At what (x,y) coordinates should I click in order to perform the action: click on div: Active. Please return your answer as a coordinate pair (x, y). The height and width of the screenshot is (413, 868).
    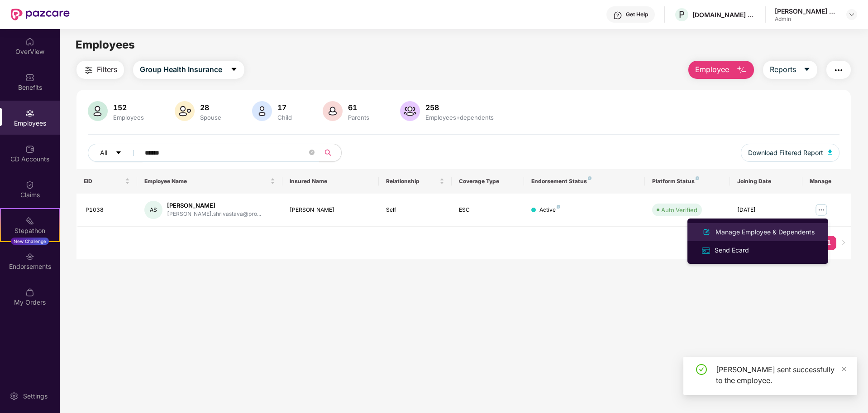
    Looking at the image, I should click on (550, 210).